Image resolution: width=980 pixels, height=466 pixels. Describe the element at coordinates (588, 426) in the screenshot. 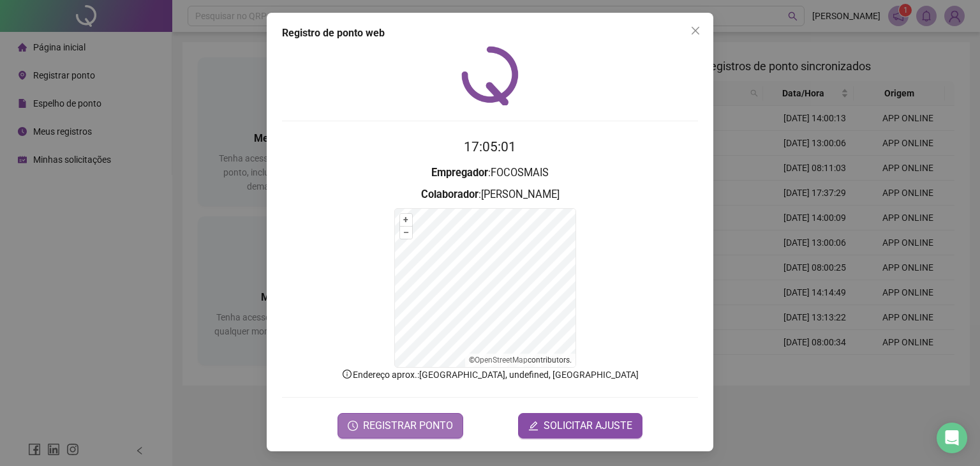

I see `span: SOLICITAR AJUSTE` at that location.